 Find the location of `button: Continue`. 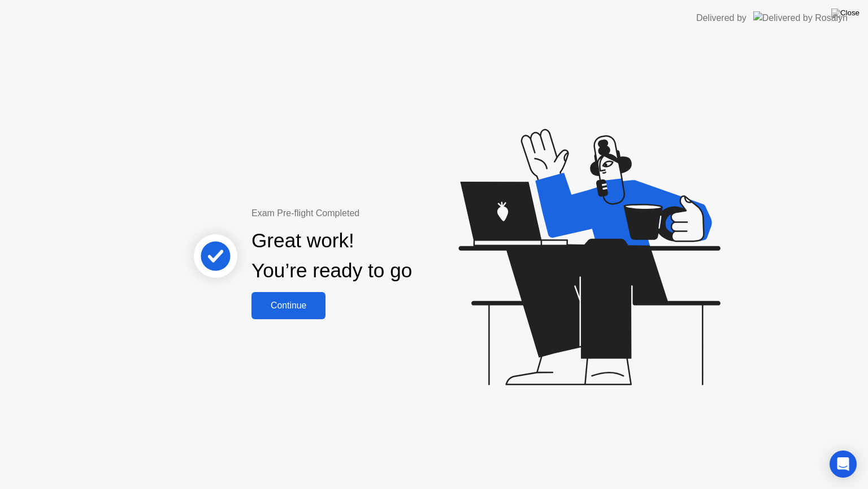

button: Continue is located at coordinates (288, 306).